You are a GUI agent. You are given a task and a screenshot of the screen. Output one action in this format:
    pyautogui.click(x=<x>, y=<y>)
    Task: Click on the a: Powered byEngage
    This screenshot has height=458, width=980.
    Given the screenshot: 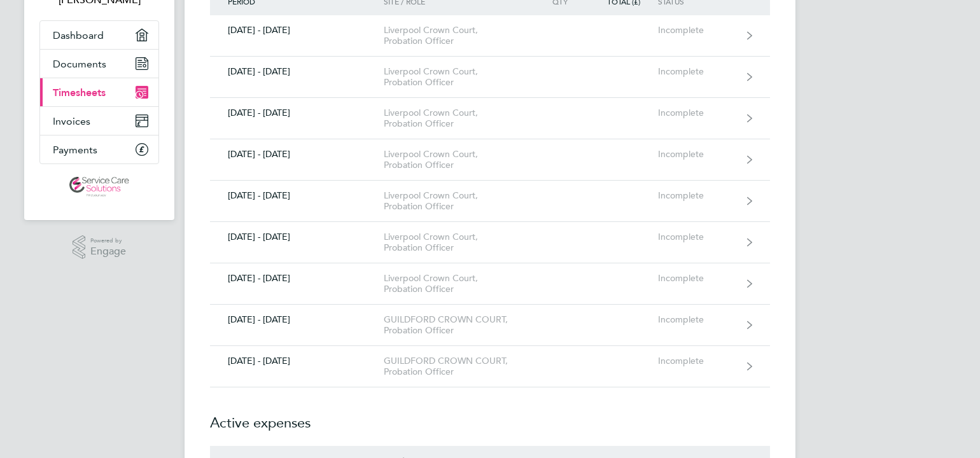 What is the action you would take?
    pyautogui.click(x=99, y=248)
    